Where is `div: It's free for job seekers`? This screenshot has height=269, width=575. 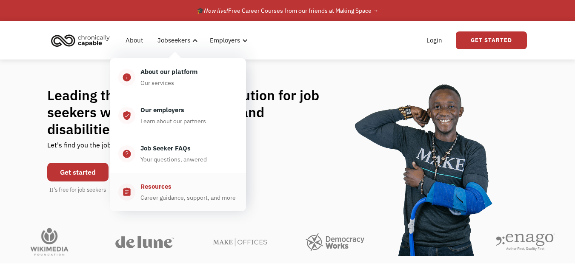
div: It's free for job seekers is located at coordinates (77, 190).